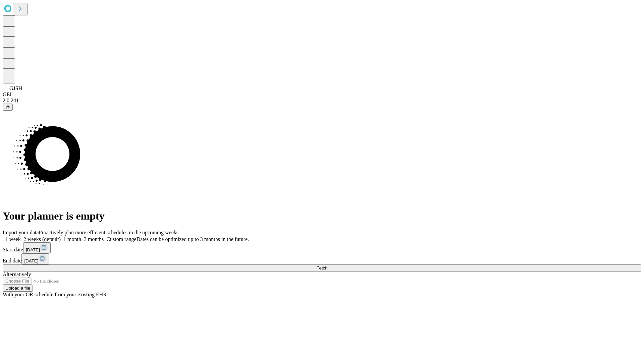 The image size is (644, 362). I want to click on button: Upload a file, so click(18, 288).